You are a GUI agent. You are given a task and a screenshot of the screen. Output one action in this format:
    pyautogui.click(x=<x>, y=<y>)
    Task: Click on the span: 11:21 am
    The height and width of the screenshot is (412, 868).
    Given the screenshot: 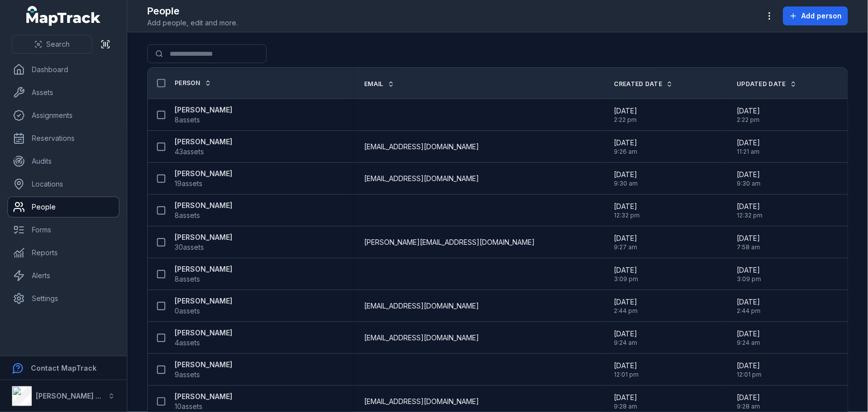 What is the action you would take?
    pyautogui.click(x=749, y=152)
    